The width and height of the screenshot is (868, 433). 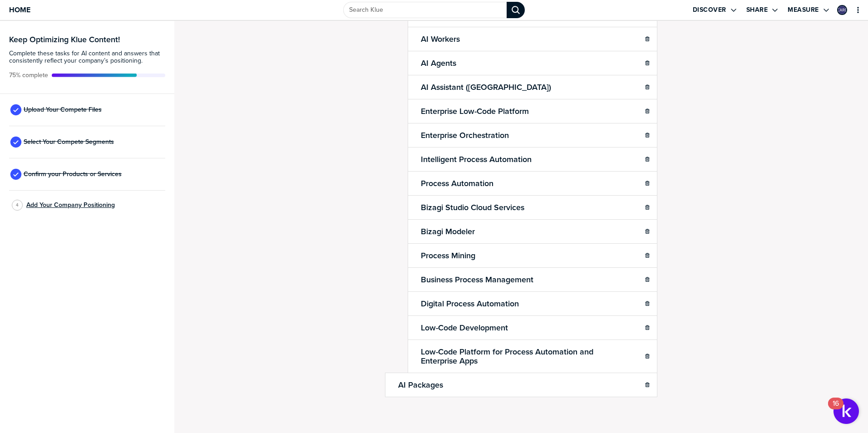 What do you see at coordinates (476, 159) in the screenshot?
I see `h2: Intelligent Process Automation` at bounding box center [476, 159].